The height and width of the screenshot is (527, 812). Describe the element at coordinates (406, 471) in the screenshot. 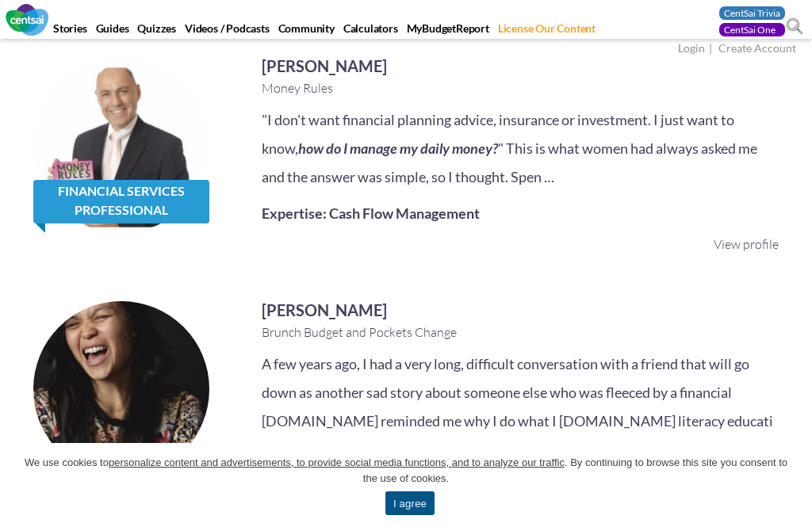

I see `span: We use cookies to . By continuing to browse this site you consent to the use of cookies.` at that location.